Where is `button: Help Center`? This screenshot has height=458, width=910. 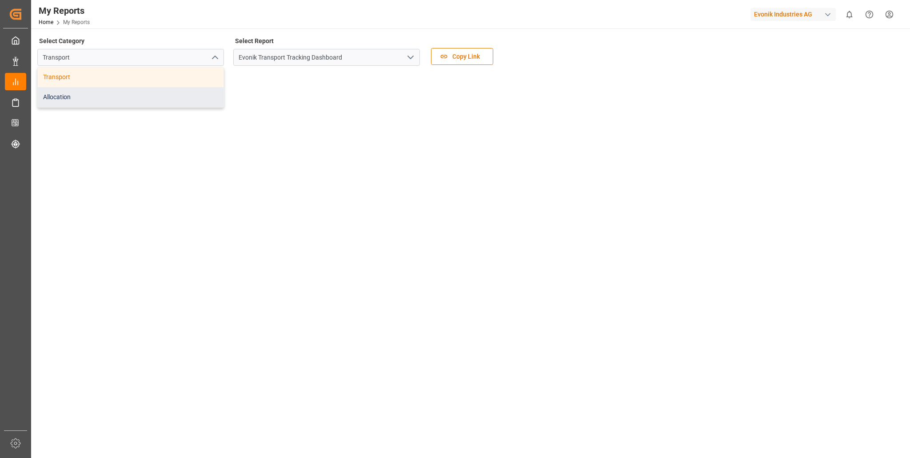 button: Help Center is located at coordinates (869, 14).